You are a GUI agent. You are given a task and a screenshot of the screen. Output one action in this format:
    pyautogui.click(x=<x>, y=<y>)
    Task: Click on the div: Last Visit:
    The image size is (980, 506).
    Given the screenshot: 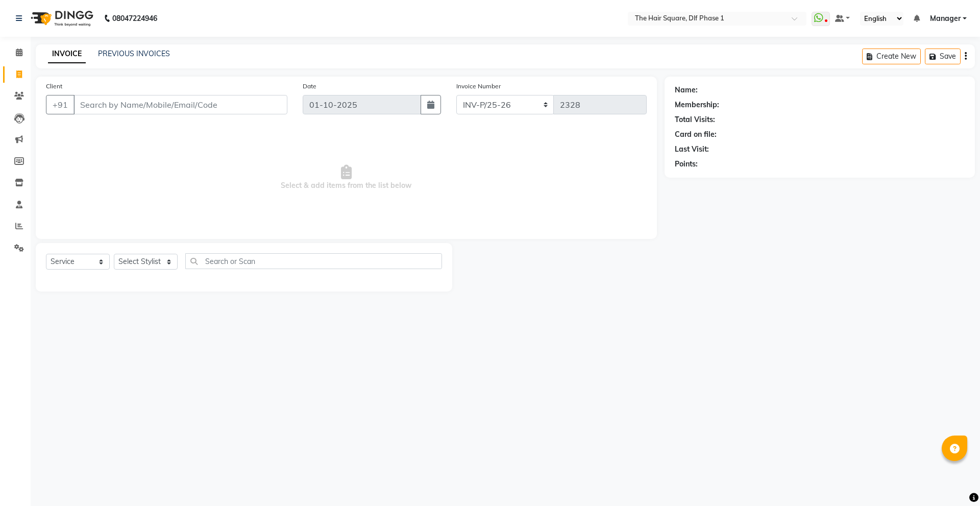 What is the action you would take?
    pyautogui.click(x=692, y=149)
    